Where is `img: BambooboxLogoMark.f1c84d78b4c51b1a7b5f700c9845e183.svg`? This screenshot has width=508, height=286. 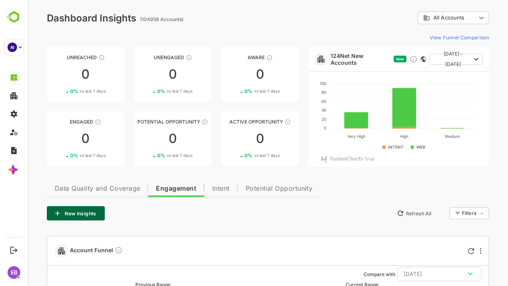 img: BambooboxLogoMark.f1c84d78b4c51b1a7b5f700c9845e183.svg is located at coordinates (14, 17).